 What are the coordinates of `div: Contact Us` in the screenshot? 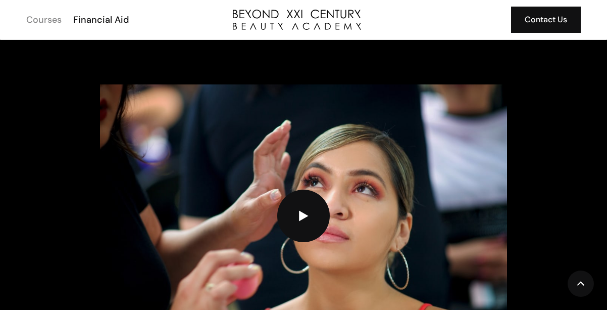 It's located at (546, 20).